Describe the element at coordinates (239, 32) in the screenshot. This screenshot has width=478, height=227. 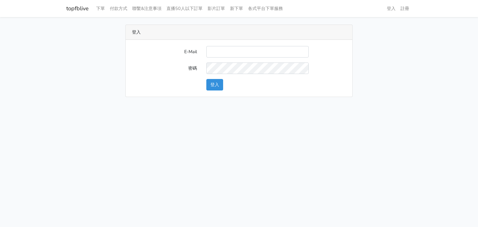
I see `div: 登入` at that location.